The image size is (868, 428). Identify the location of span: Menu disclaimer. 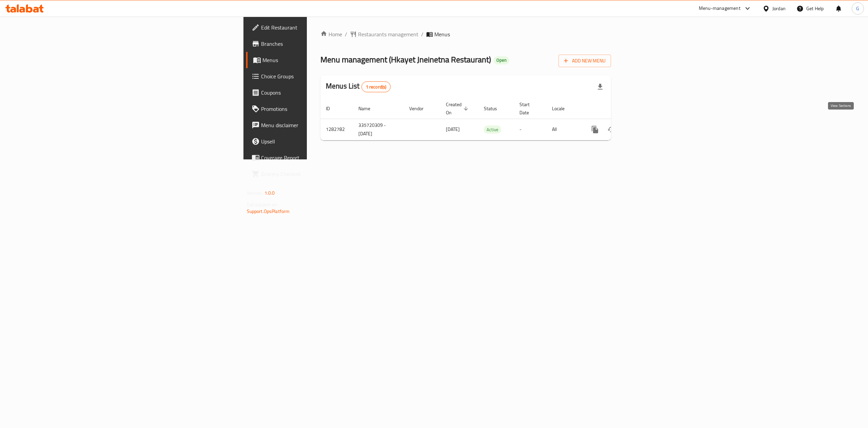
(322, 125).